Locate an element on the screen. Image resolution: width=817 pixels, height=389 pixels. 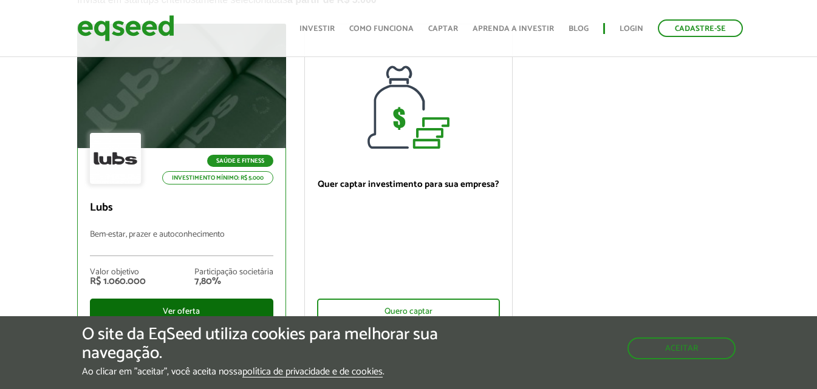
a: Cadastre-se is located at coordinates (701, 28).